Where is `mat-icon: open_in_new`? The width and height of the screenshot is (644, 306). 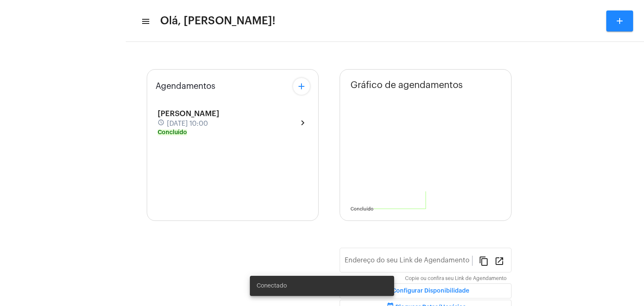
mat-icon: open_in_new is located at coordinates (499, 261).